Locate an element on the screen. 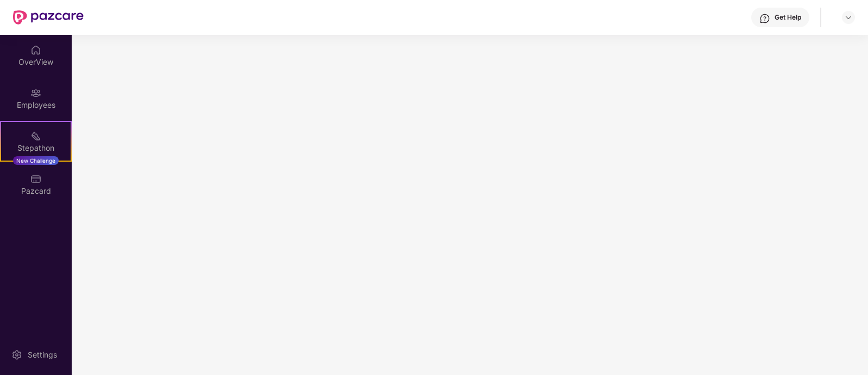 This screenshot has width=868, height=375. img: New Pazcare Logo is located at coordinates (48, 17).